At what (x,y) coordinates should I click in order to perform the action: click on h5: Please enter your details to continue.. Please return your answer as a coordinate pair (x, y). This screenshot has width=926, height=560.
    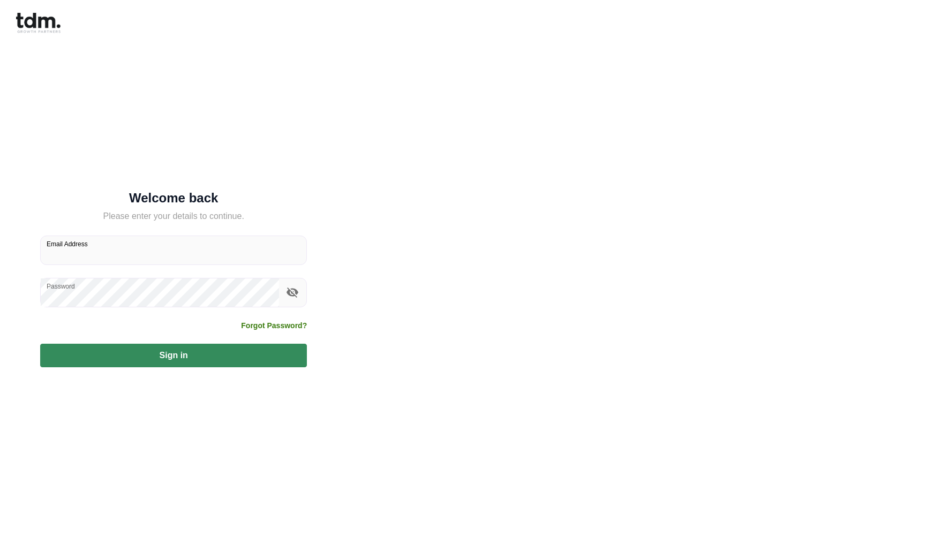
    Looking at the image, I should click on (173, 216).